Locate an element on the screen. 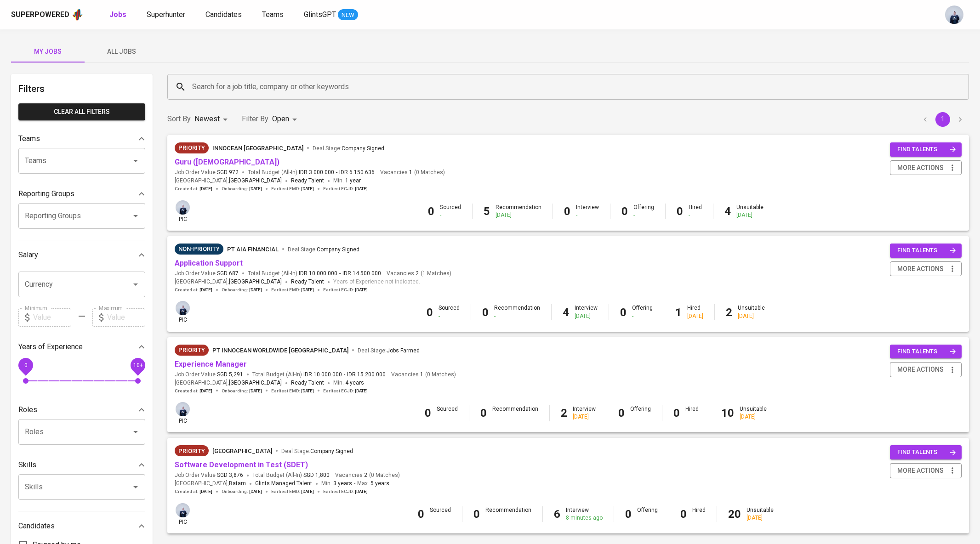 The height and width of the screenshot is (544, 980). span: Vacancies ( 1 Matches ) is located at coordinates (419, 273).